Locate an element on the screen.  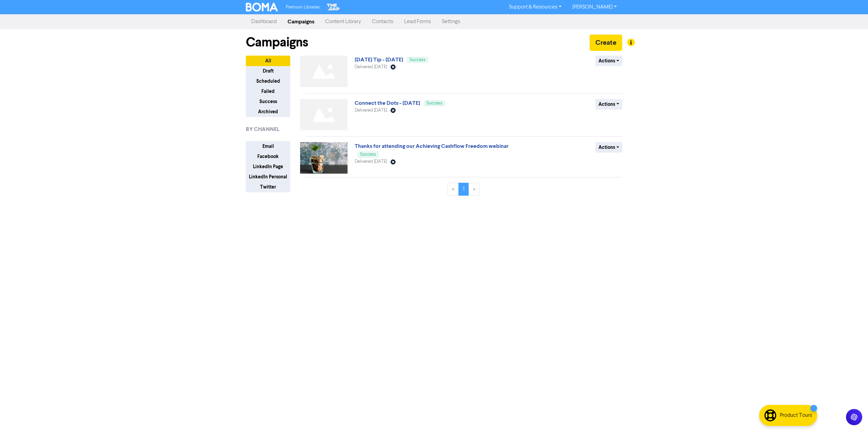
a: Settings is located at coordinates (451, 22).